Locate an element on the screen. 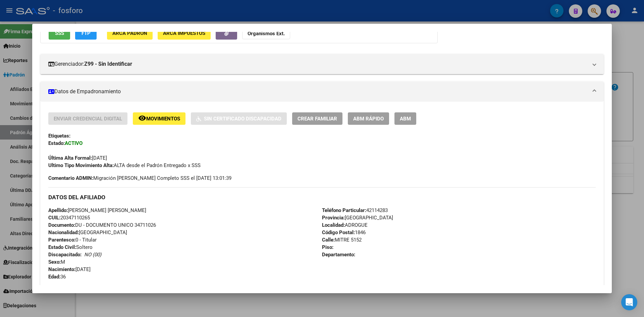  mat-icon: remove_red_eye is located at coordinates (142, 118).